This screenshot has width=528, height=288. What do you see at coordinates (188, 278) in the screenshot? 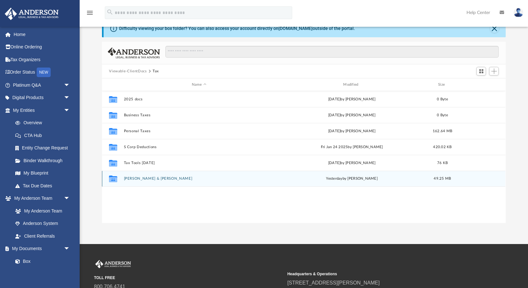
I see `small: TOLL FREE` at bounding box center [188, 278].